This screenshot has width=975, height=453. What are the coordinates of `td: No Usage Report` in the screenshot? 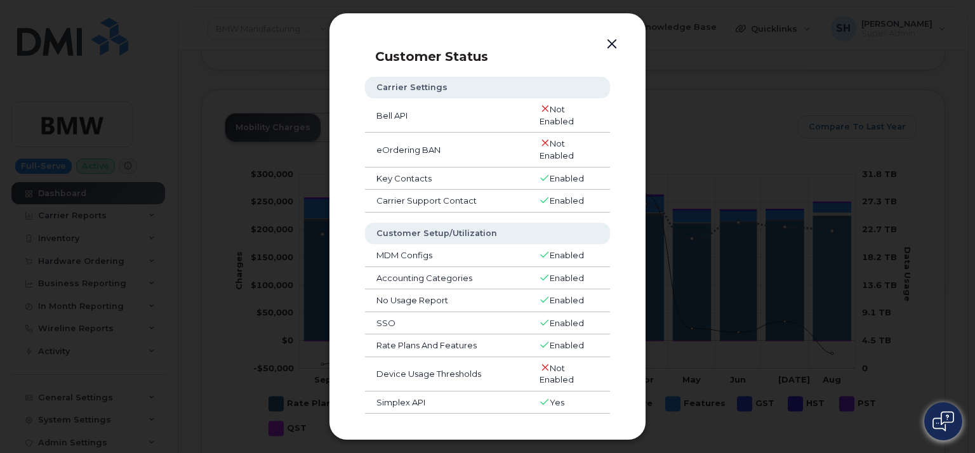 It's located at (446, 301).